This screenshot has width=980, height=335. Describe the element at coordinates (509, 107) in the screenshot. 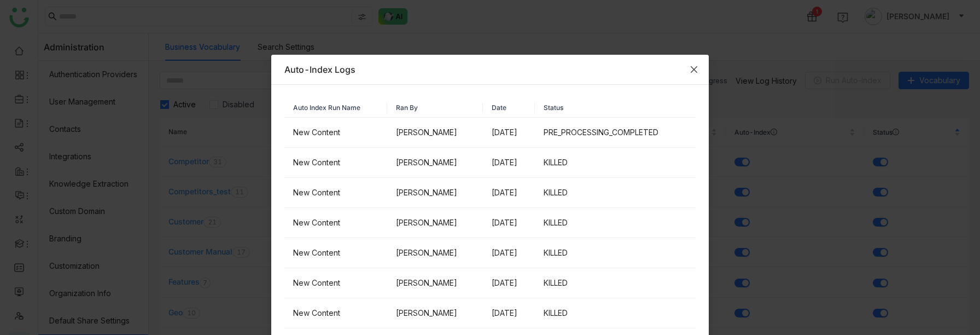

I see `th: Date` at that location.